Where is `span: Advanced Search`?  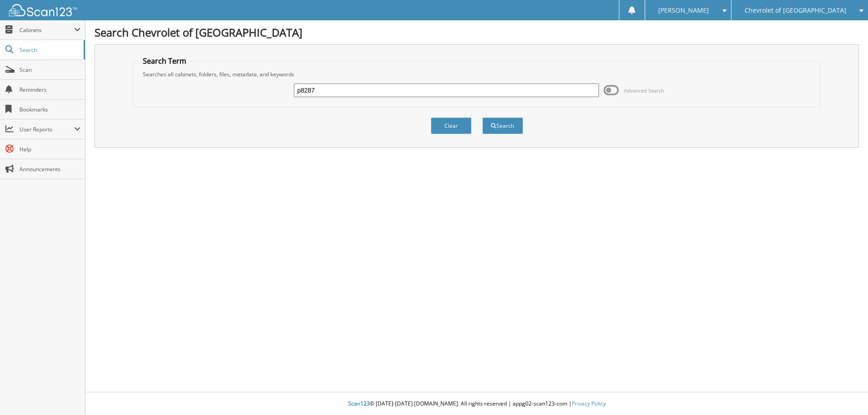
span: Advanced Search is located at coordinates (644, 90).